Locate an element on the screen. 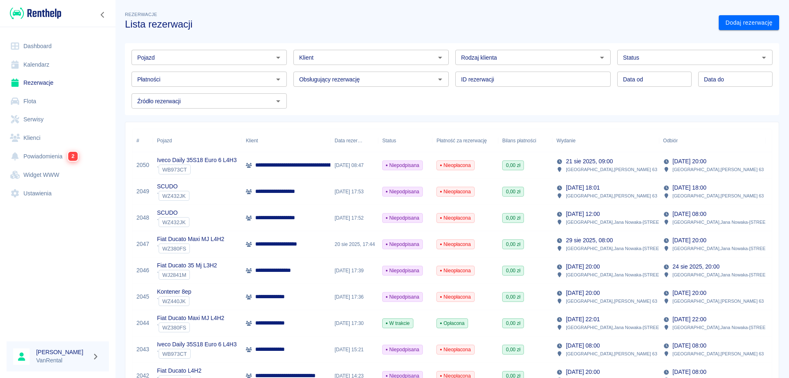  input: DD.MM.YYYY is located at coordinates (654, 79).